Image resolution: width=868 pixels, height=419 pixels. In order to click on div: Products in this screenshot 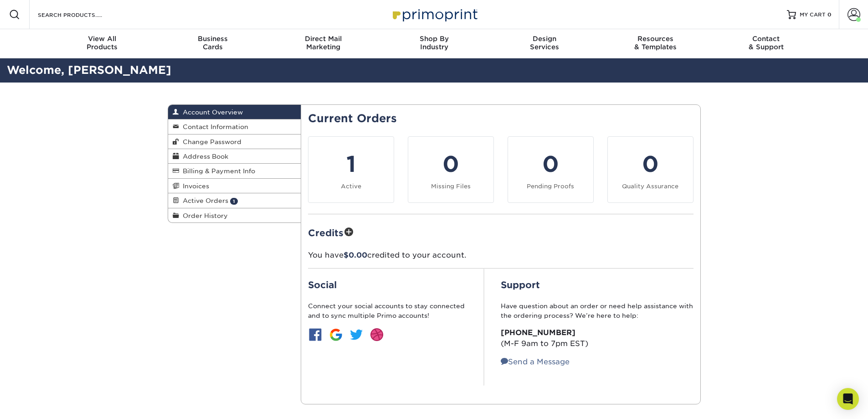, I will do `click(102, 42)`.